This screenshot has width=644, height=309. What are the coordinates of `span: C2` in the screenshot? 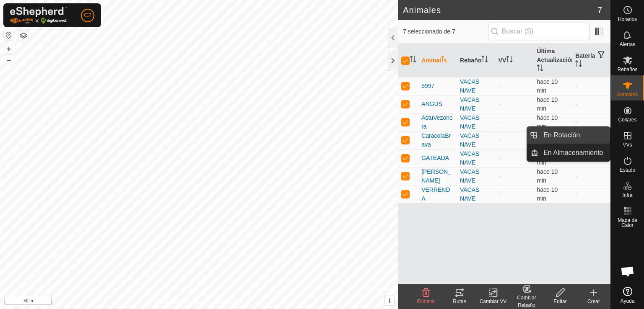 It's located at (88, 15).